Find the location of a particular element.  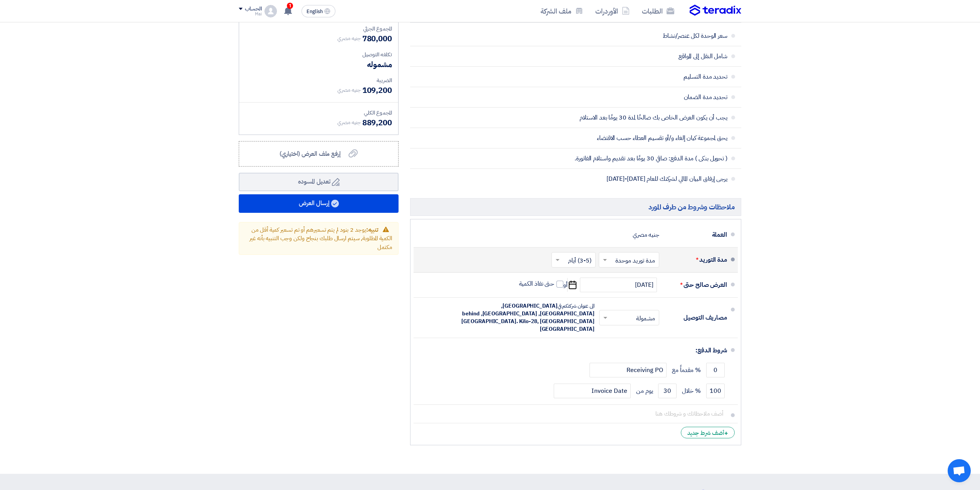

button: English is located at coordinates (319, 11).